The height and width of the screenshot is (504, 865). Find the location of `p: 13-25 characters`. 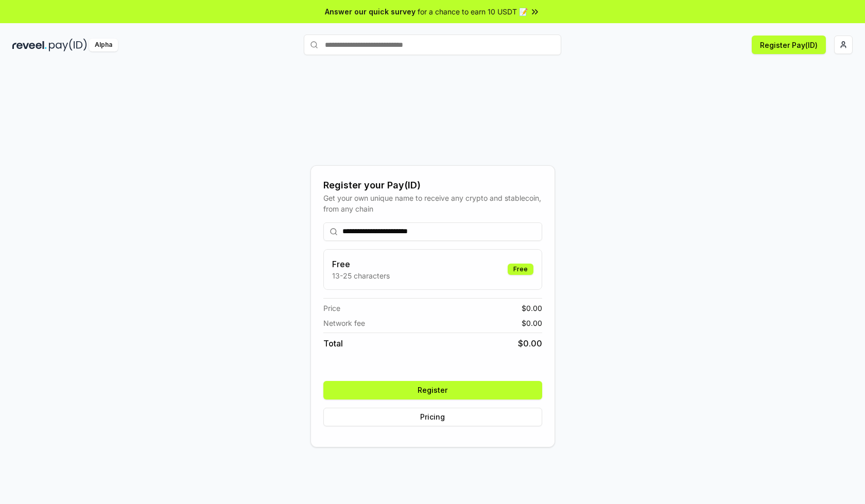

p: 13-25 characters is located at coordinates (361, 275).